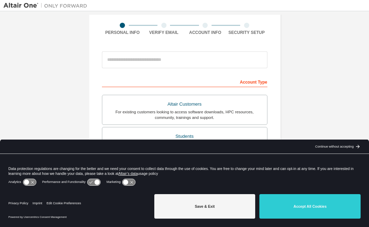 The width and height of the screenshot is (369, 227). I want to click on img: Altair One, so click(47, 6).